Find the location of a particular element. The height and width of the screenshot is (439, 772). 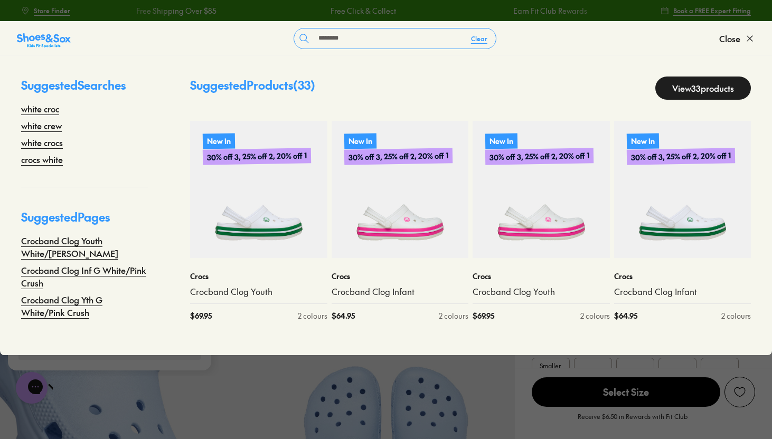

a: Earn Fit Club Rewards is located at coordinates (550, 11).